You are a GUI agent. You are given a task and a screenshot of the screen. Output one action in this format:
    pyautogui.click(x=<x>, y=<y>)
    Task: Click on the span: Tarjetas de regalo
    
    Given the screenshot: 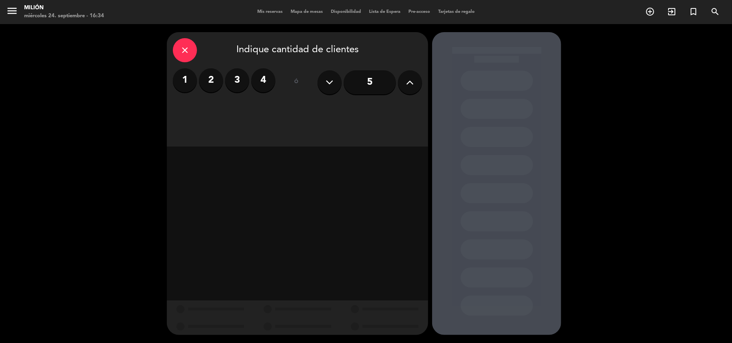 What is the action you would take?
    pyautogui.click(x=456, y=12)
    